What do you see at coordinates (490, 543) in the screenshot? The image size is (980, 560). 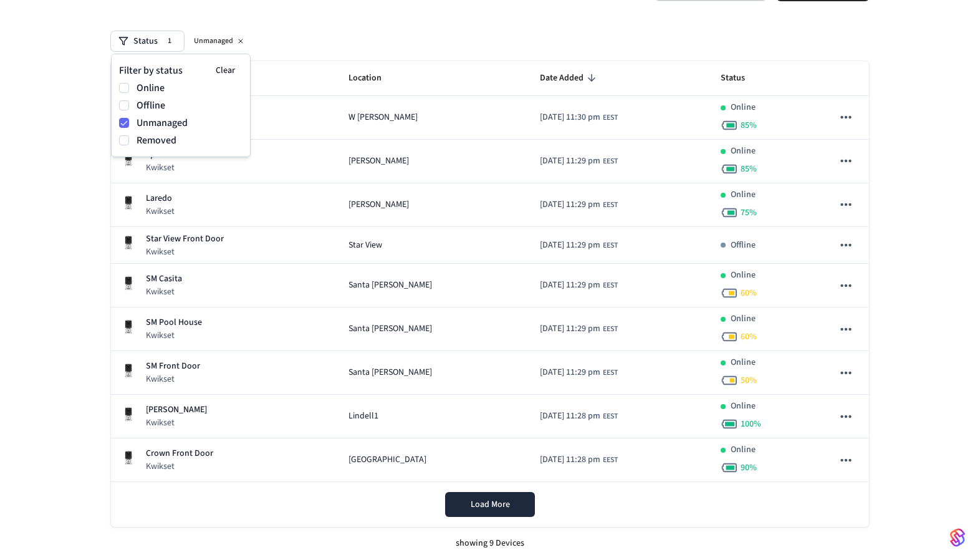 I see `div: showing 9 Devices` at bounding box center [490, 543].